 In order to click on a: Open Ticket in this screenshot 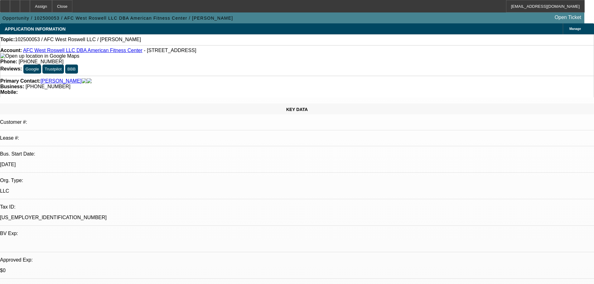, I will do `click(568, 17)`.